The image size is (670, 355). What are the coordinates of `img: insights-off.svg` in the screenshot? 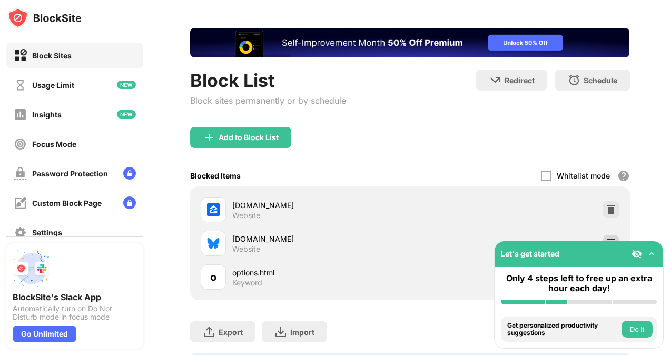 It's located at (20, 114).